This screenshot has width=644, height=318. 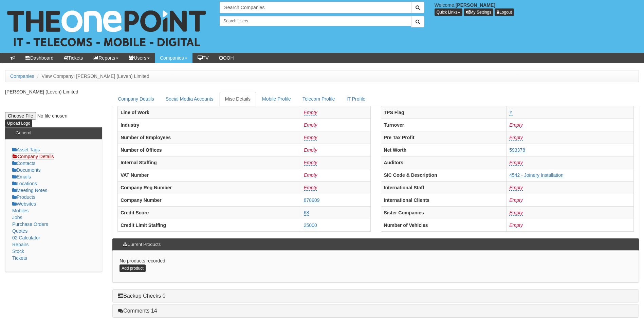 I want to click on a: Locations, so click(x=25, y=184).